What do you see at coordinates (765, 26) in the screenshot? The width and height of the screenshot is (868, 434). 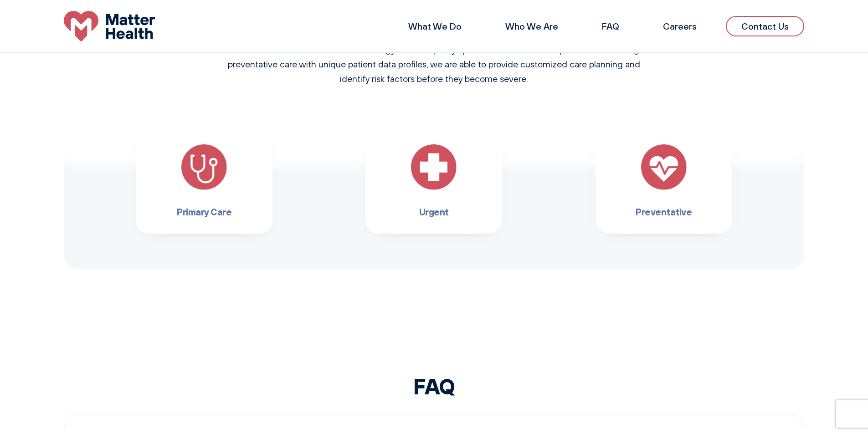 I see `a: Contact Us` at bounding box center [765, 26].